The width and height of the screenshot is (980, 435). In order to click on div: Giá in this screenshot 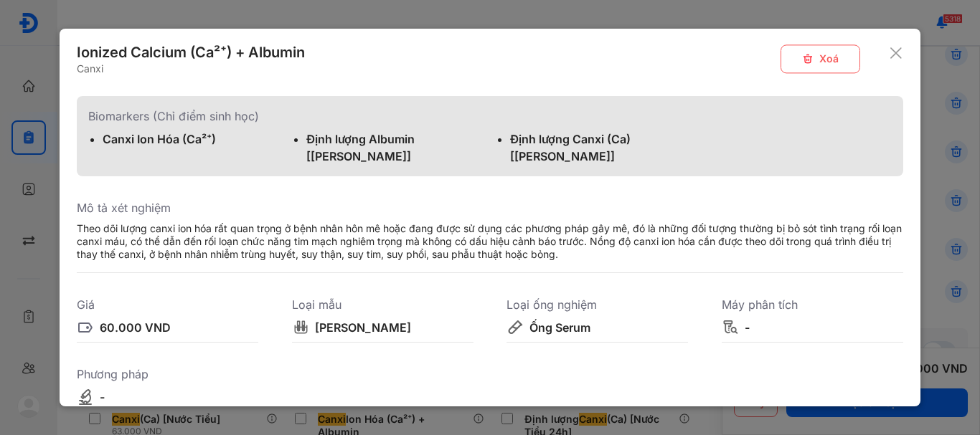, I will do `click(167, 305)`.